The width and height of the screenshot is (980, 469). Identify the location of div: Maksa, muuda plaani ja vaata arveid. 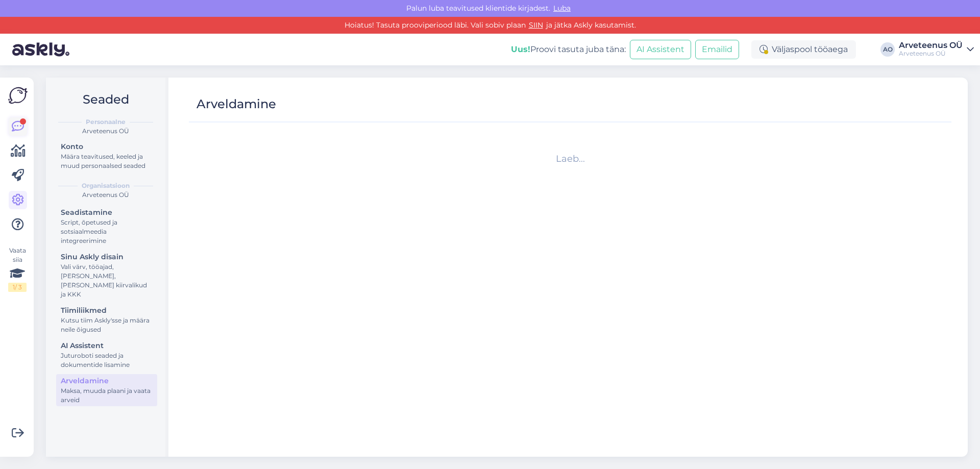
(107, 396).